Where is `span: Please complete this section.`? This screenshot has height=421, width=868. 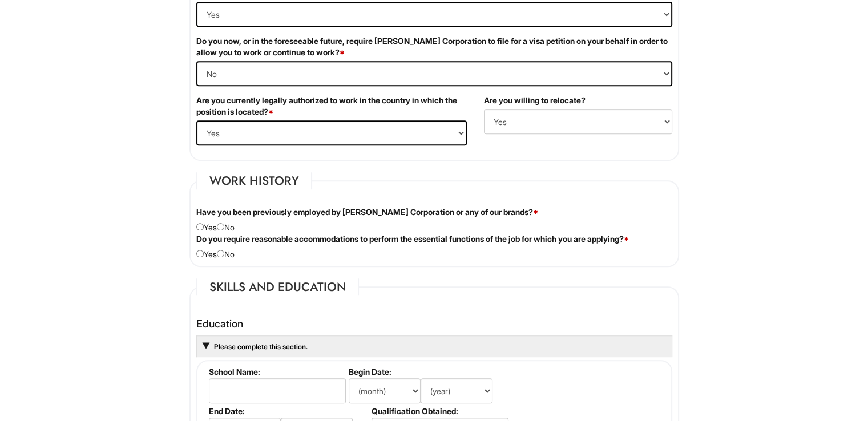
span: Please complete this section. is located at coordinates (260, 346).